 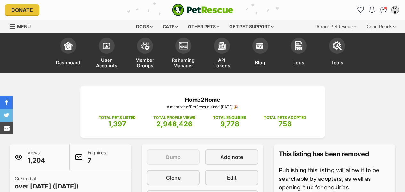 I want to click on span: Clone, so click(x=173, y=178).